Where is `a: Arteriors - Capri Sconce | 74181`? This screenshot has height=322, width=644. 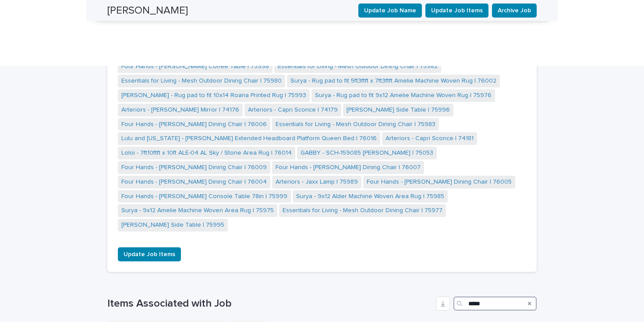 a: Arteriors - Capri Sconce | 74181 is located at coordinates (429, 138).